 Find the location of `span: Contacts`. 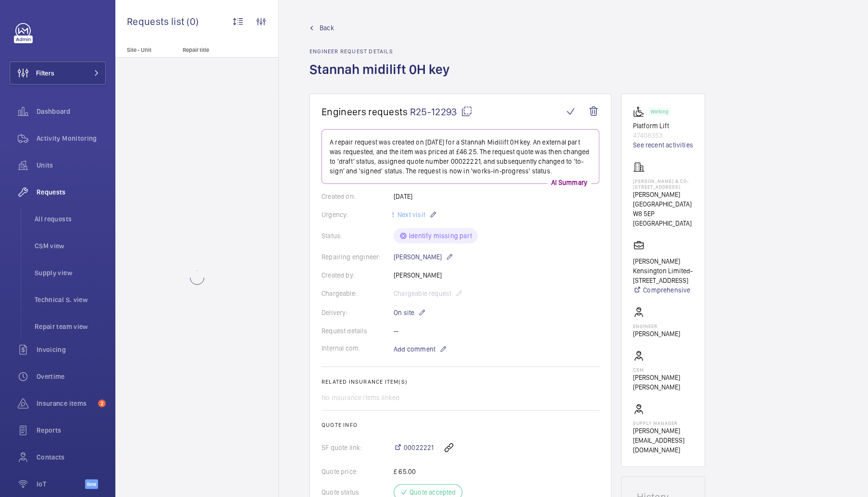

span: Contacts is located at coordinates (71, 457).